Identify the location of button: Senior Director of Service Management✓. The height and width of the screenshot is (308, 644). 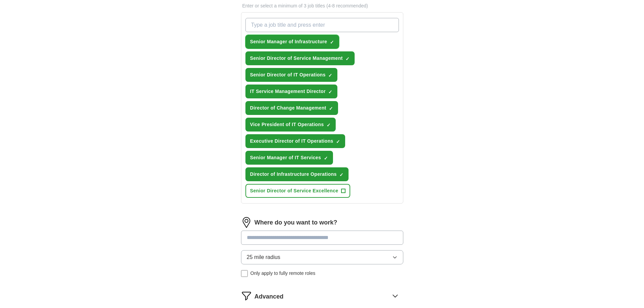
(300, 58).